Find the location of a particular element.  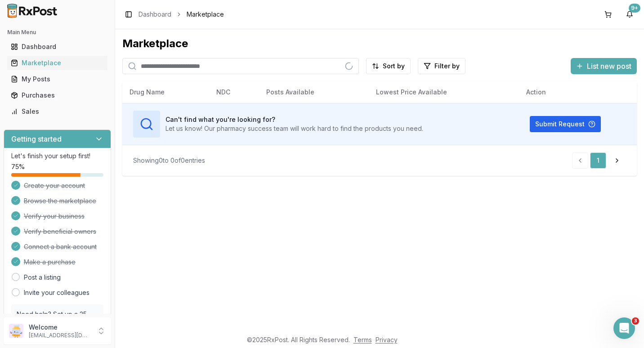

button: Submit Request is located at coordinates (565, 124).